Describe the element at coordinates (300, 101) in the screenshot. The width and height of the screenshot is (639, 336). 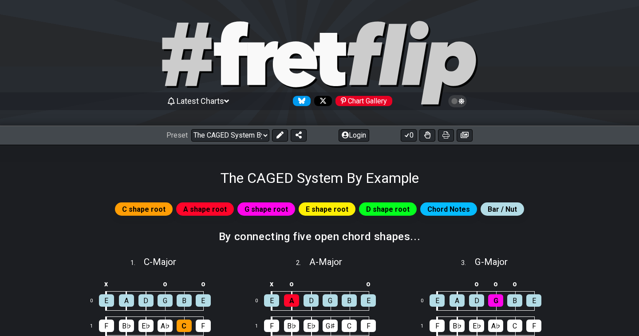
I see `a: Follow #fretflip at Bluesky` at that location.